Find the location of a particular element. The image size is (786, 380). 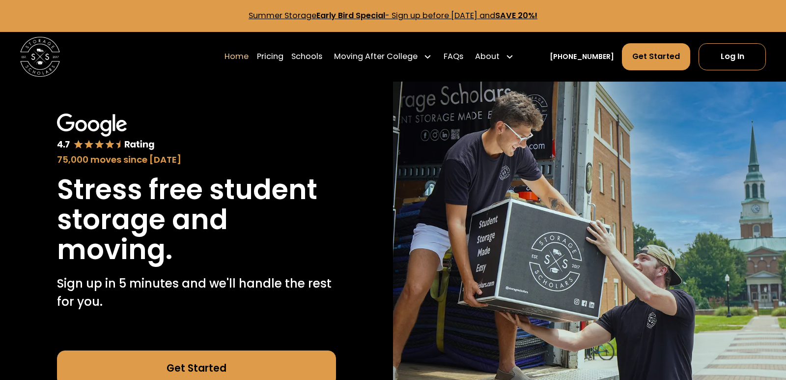

a: Log In is located at coordinates (733, 57).